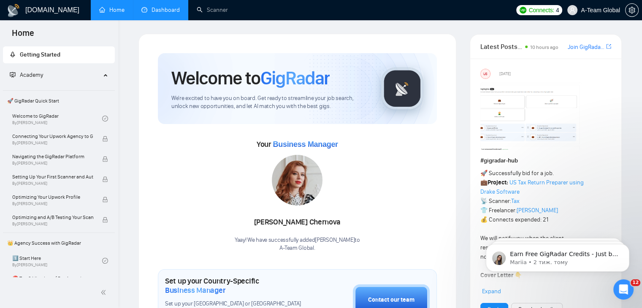 The height and width of the screenshot is (308, 642). I want to click on a: homeHome, so click(112, 10).